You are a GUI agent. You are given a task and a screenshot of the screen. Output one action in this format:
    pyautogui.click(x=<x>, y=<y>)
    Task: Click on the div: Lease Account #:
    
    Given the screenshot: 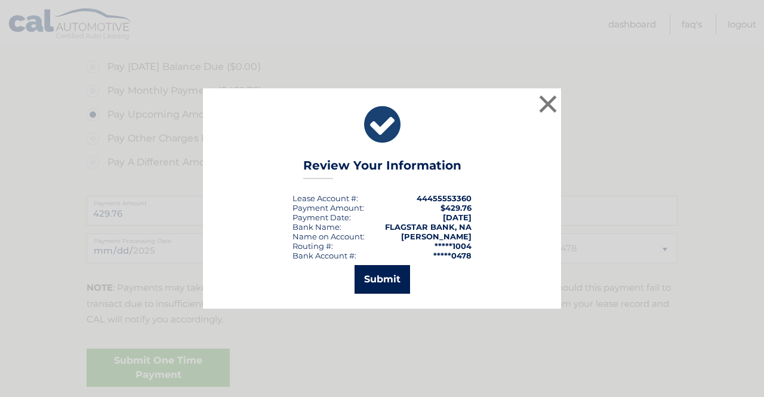 What is the action you would take?
    pyautogui.click(x=325, y=198)
    